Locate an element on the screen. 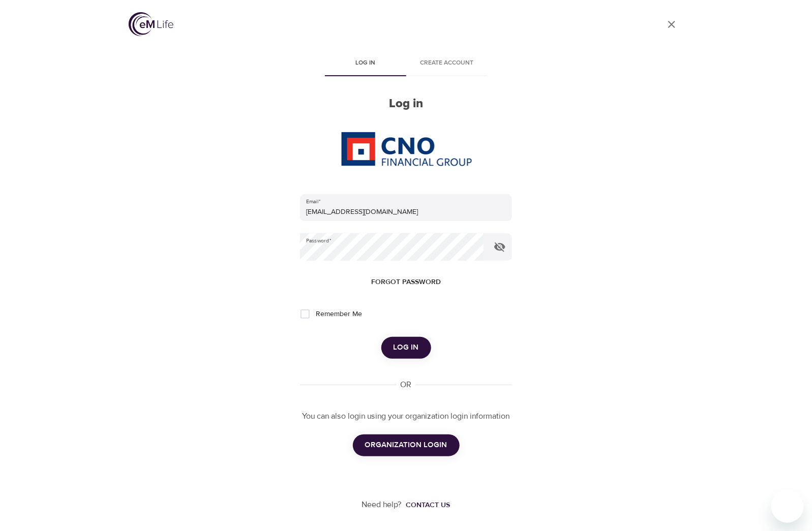 This screenshot has height=531, width=812. span: ORGANIZATION LOGIN is located at coordinates (406, 445).